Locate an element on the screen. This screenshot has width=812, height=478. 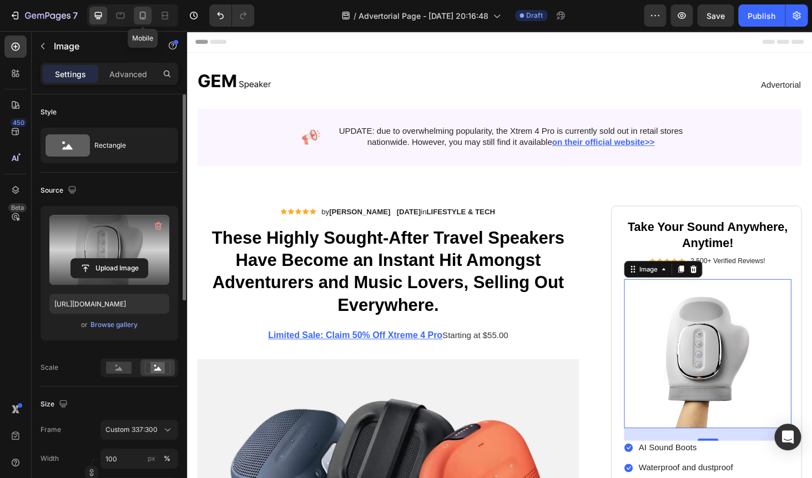
button: Publish is located at coordinates (762, 16).